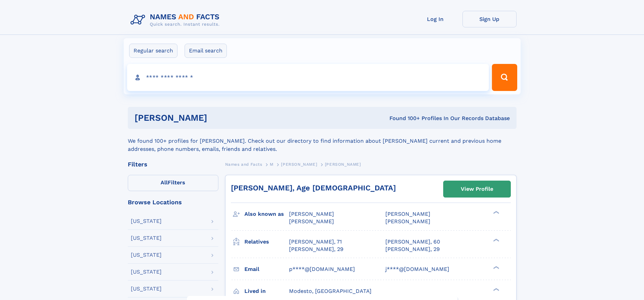  Describe the element at coordinates (477, 189) in the screenshot. I see `a: View Profile` at that location.